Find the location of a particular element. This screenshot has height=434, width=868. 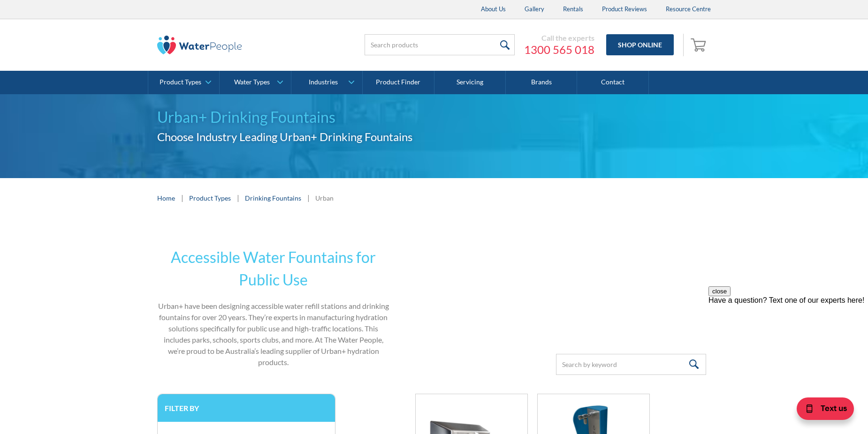

a: Home is located at coordinates (166, 198).